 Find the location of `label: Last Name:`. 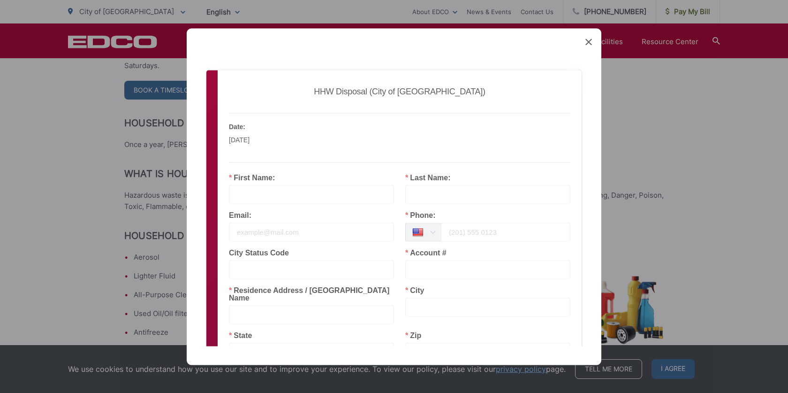

label: Last Name: is located at coordinates (428, 177).